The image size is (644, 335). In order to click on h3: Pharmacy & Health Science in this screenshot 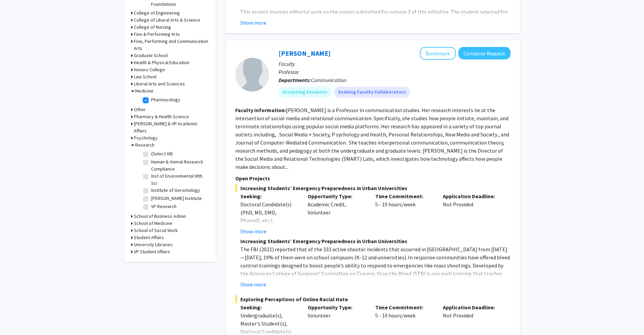, I will do `click(161, 116)`.